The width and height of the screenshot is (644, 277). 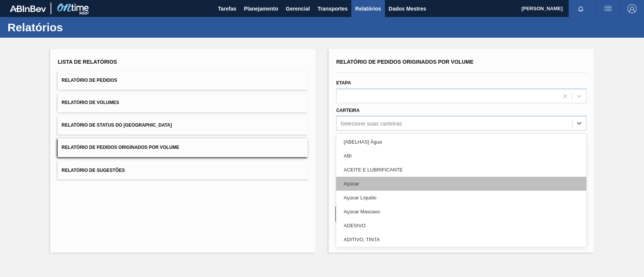 I want to click on font: Açúcar Líquido, so click(x=360, y=198).